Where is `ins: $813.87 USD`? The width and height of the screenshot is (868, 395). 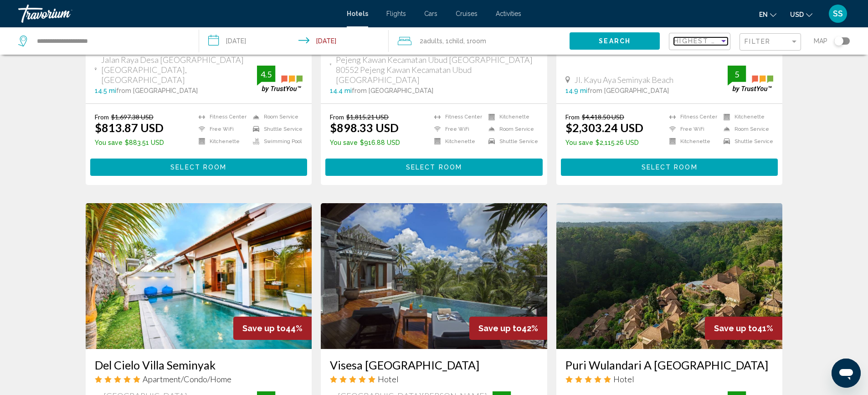 ins: $813.87 USD is located at coordinates (129, 127).